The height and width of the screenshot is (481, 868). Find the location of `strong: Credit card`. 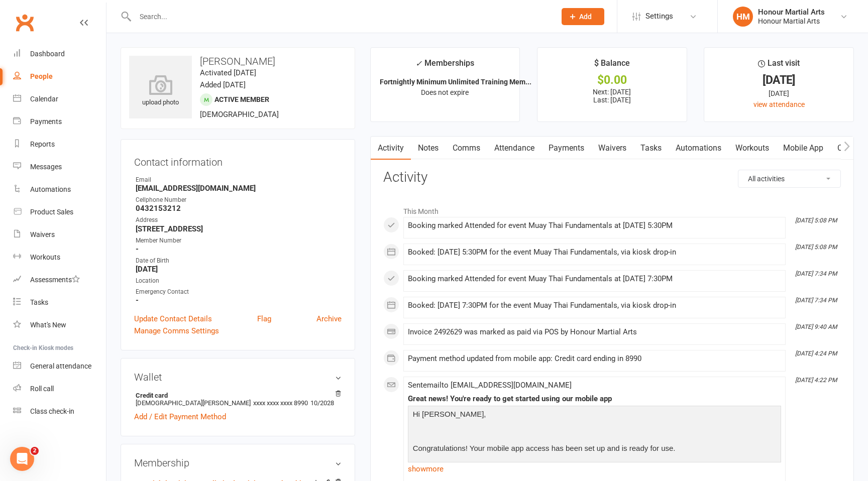

strong: Credit card is located at coordinates (236, 395).